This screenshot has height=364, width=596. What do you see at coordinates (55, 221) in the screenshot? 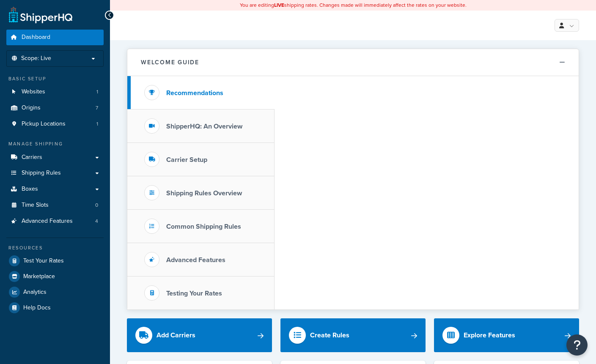
I see `a: Advanced Features4` at bounding box center [55, 221].